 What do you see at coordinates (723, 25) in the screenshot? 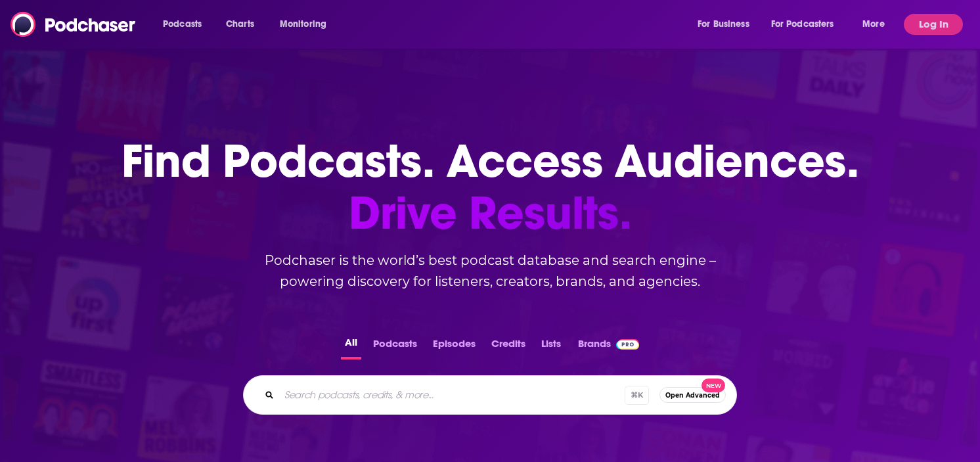
I see `span: For Business` at bounding box center [723, 25].